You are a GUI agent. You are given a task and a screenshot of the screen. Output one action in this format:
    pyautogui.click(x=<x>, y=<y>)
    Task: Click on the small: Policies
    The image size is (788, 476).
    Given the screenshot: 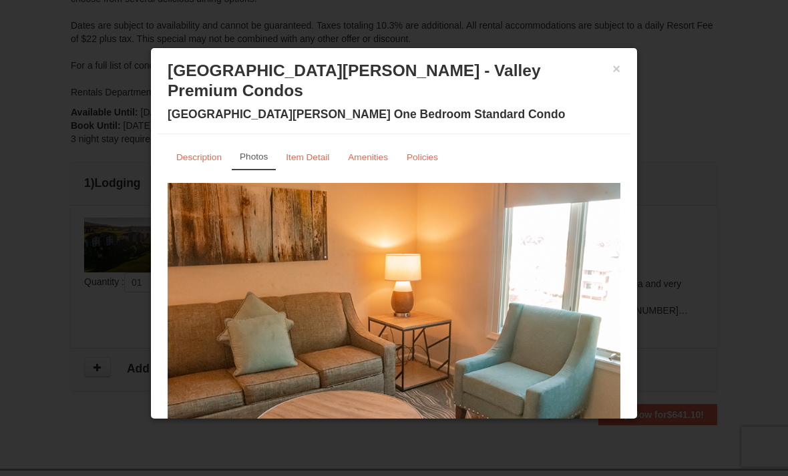 What is the action you would take?
    pyautogui.click(x=422, y=157)
    